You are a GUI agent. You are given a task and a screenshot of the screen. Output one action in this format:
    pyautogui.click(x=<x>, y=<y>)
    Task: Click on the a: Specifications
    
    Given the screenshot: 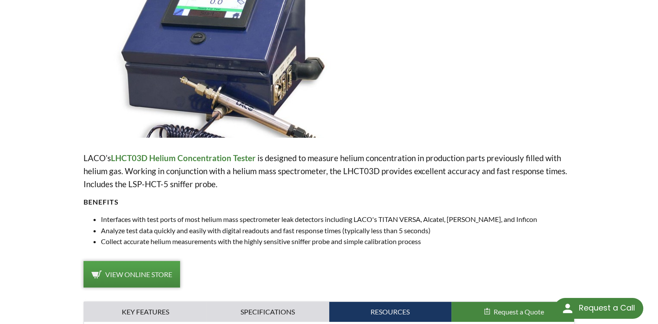 What is the action you would take?
    pyautogui.click(x=268, y=312)
    